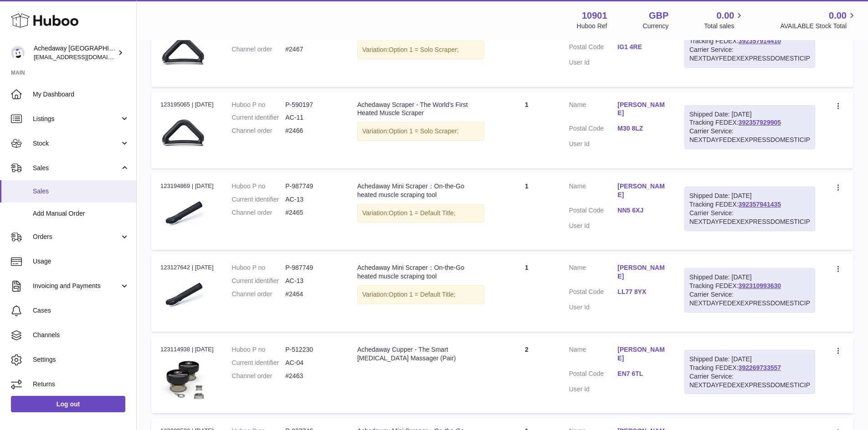 The width and height of the screenshot is (868, 430). I want to click on span: Total sales, so click(724, 26).